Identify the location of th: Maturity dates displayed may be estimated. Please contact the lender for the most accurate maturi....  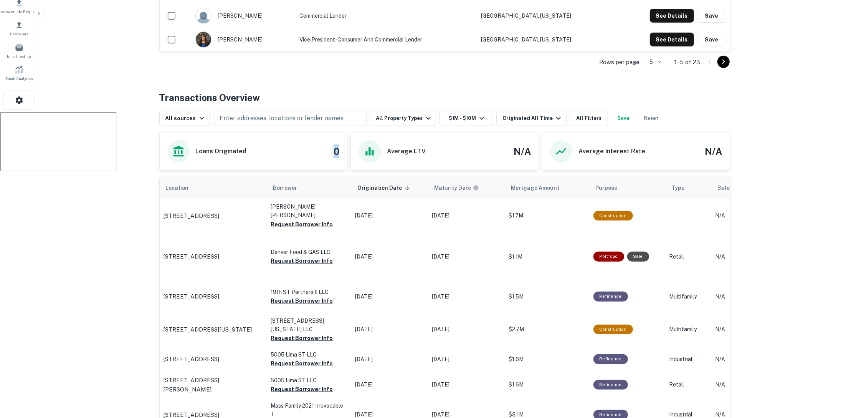
(467, 188).